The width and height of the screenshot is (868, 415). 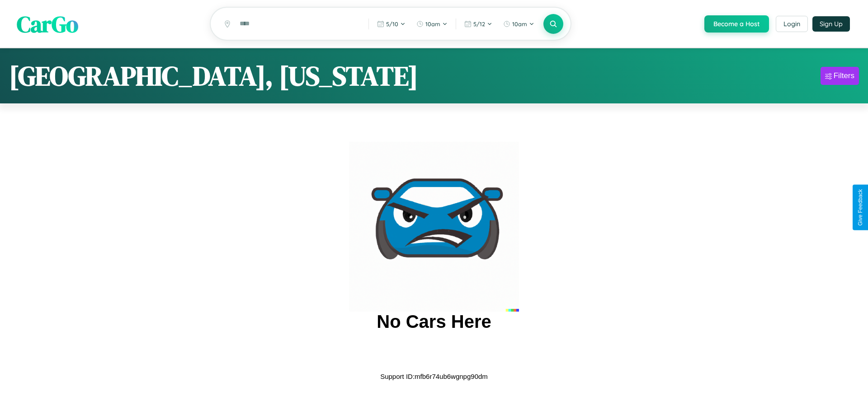 I want to click on button: 5/12, so click(x=479, y=24).